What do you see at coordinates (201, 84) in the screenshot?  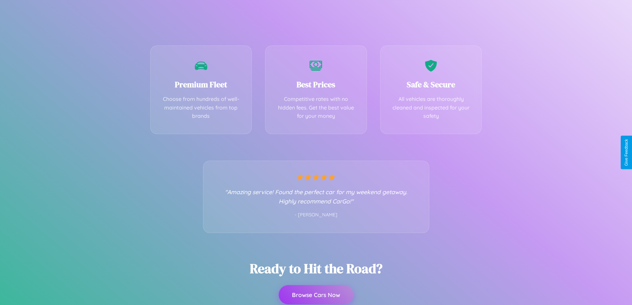 I see `h3: Premium Fleet` at bounding box center [201, 84].